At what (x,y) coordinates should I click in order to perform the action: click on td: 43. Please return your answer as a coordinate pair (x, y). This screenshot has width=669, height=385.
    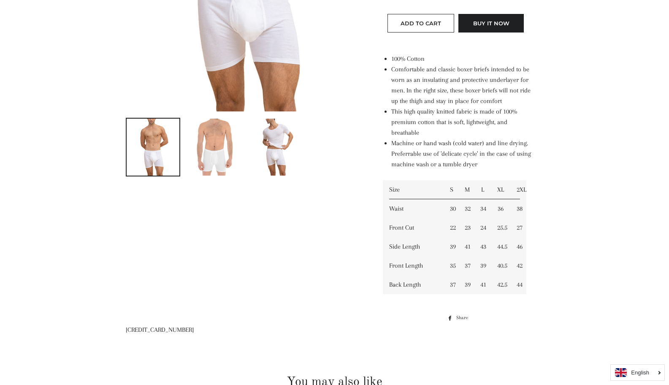
    Looking at the image, I should click on (483, 247).